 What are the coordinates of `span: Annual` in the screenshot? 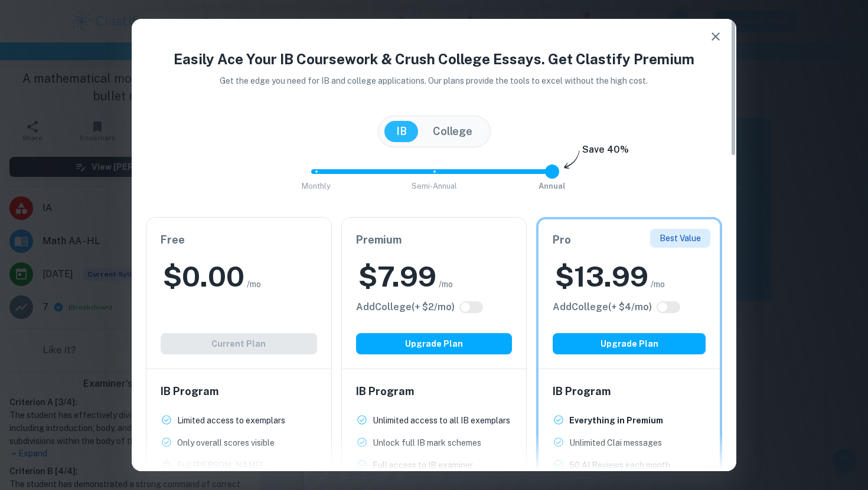 It's located at (552, 186).